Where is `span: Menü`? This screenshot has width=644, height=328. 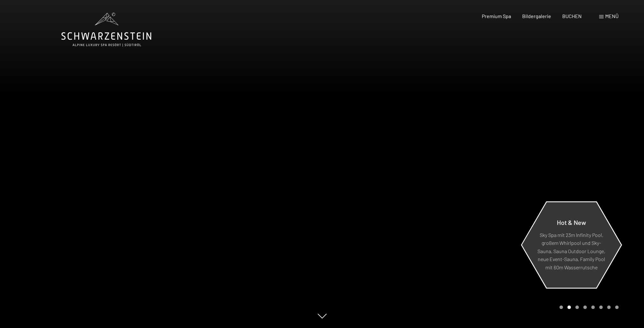
span: Menü is located at coordinates (612, 16).